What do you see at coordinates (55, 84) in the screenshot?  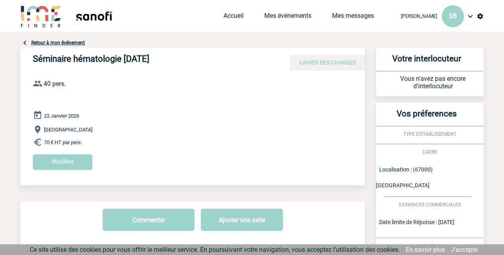 I see `span: 40 pers.` at bounding box center [55, 84].